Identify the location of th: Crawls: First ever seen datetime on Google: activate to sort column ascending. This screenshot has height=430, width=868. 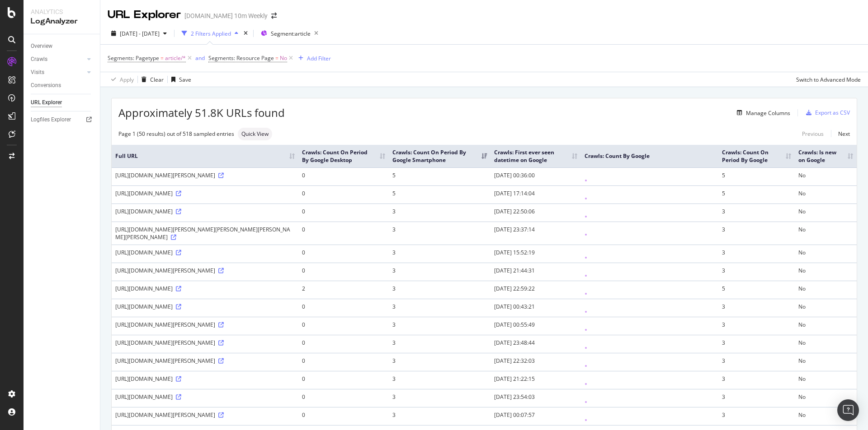
(536, 156).